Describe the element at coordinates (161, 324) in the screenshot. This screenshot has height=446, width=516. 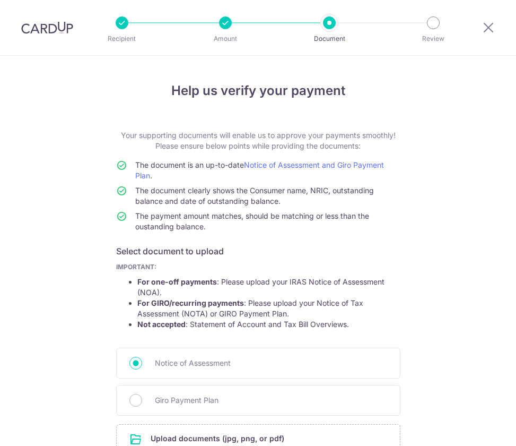
I see `strong: Not accepted` at that location.